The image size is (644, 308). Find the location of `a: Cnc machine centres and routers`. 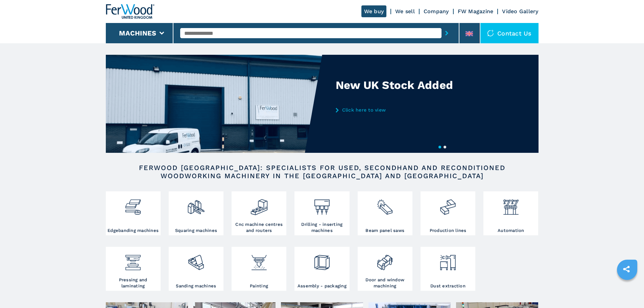

a: Cnc machine centres and routers is located at coordinates (259, 213).